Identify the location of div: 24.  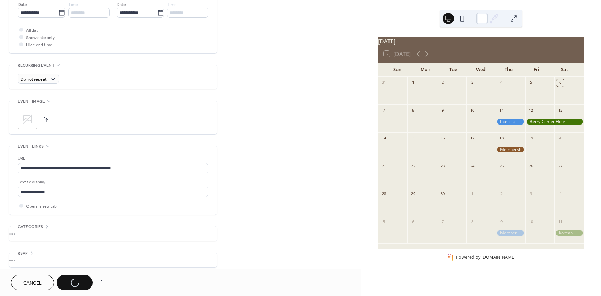
(473, 166).